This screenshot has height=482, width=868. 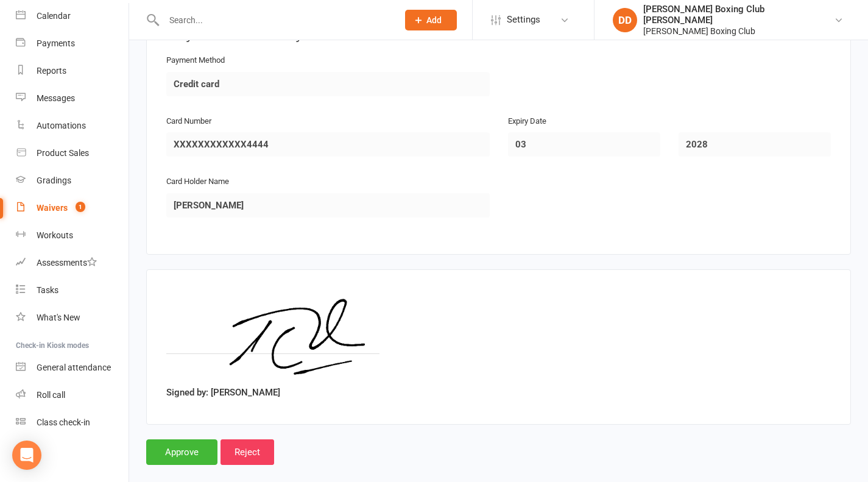 I want to click on a: Workouts, so click(x=72, y=235).